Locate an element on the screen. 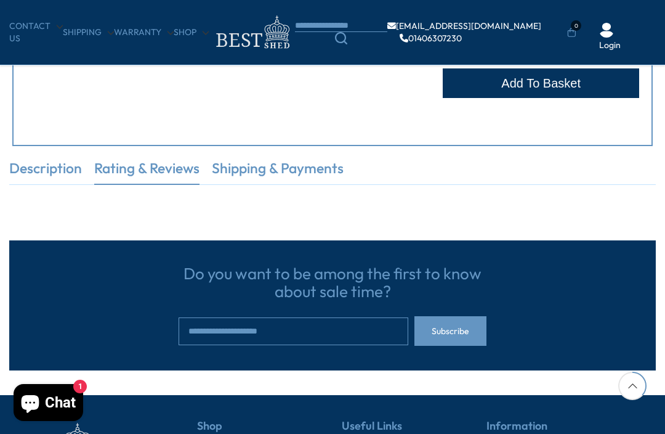  span: 0 is located at coordinates (576, 25).